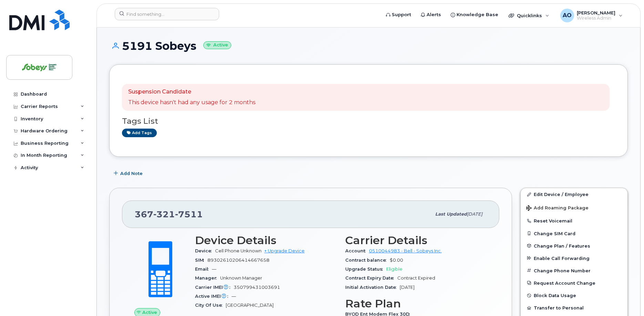  I want to click on span: Initial Activation Date, so click(373, 287).